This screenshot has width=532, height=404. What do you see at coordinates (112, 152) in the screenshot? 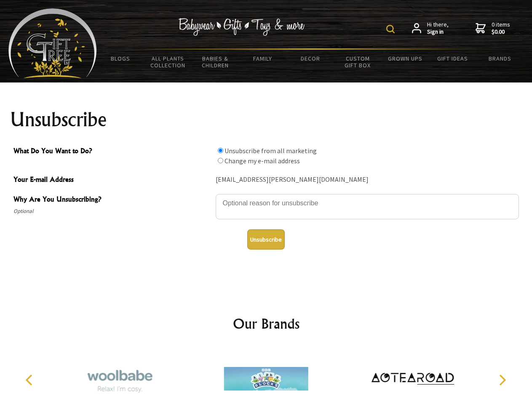
I see `span: What Do You Want to Do?` at bounding box center [112, 152].